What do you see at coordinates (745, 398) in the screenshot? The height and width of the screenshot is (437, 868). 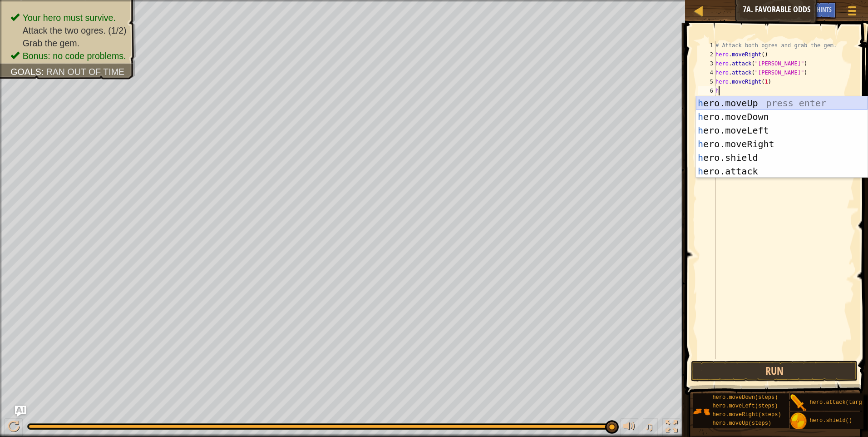 I see `span: hero.moveDown(steps)` at bounding box center [745, 398].